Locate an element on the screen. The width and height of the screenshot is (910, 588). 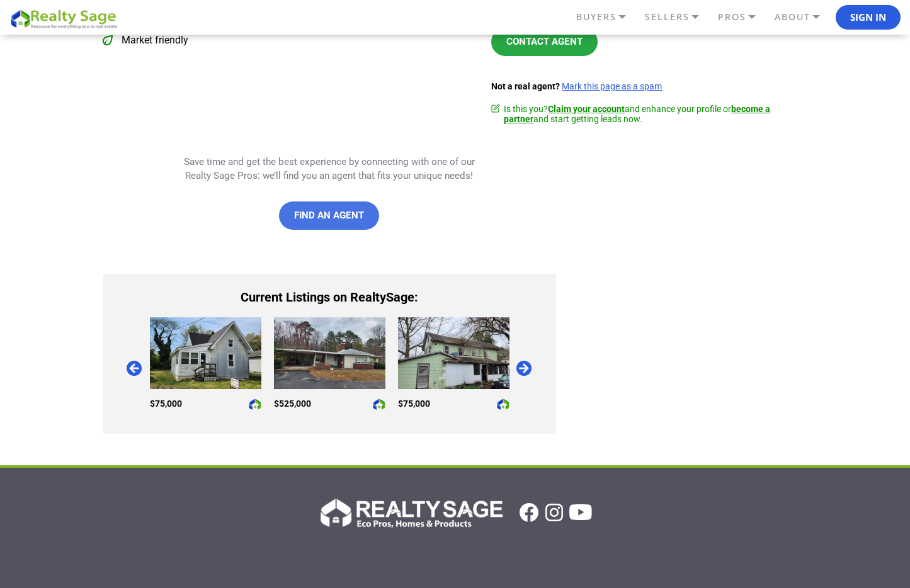
a: SELLERS is located at coordinates (679, 17).